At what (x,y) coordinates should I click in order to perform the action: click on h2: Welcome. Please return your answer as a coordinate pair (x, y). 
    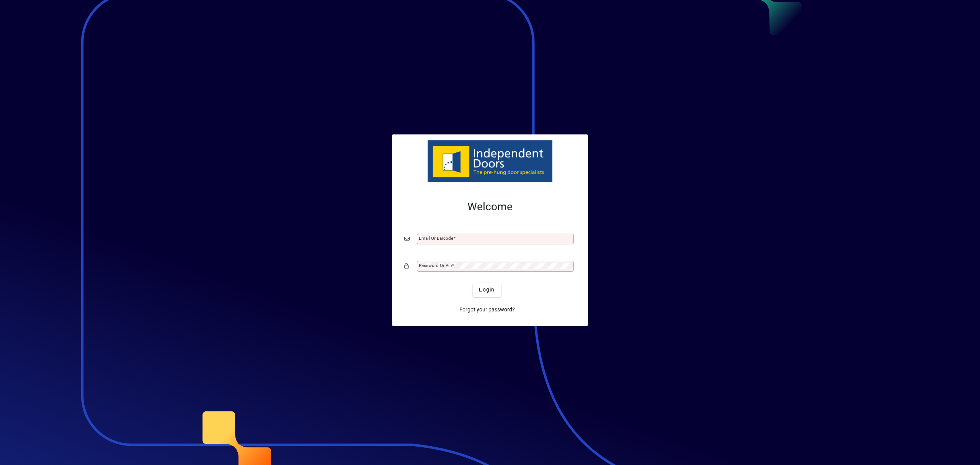
    Looking at the image, I should click on (490, 207).